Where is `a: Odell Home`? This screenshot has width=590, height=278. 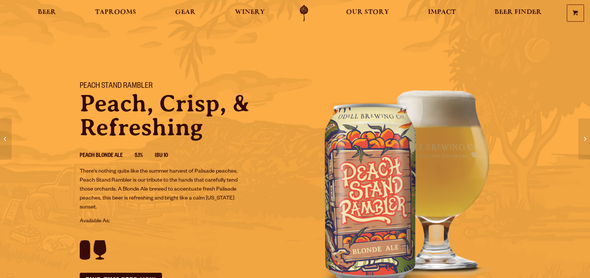 a: Odell Home is located at coordinates (304, 13).